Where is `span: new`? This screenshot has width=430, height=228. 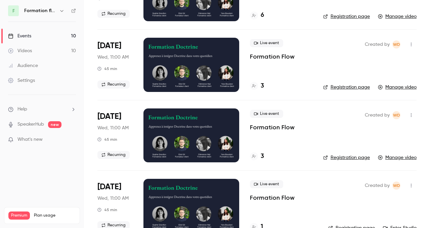
span: new is located at coordinates (55, 124).